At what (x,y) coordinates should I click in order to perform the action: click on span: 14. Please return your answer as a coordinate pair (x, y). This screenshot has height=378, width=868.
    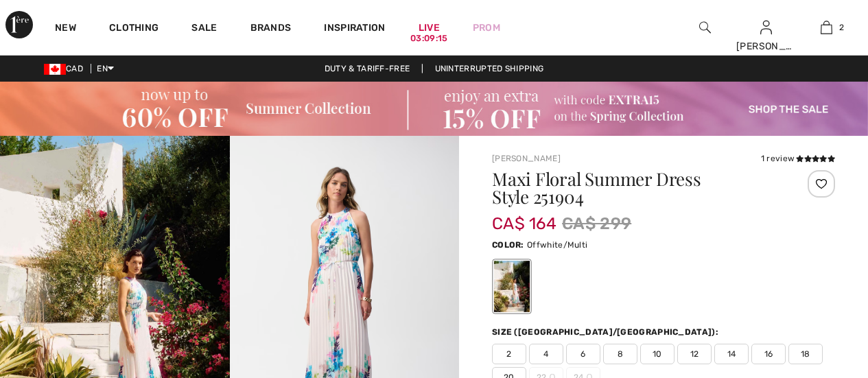
    Looking at the image, I should click on (731, 354).